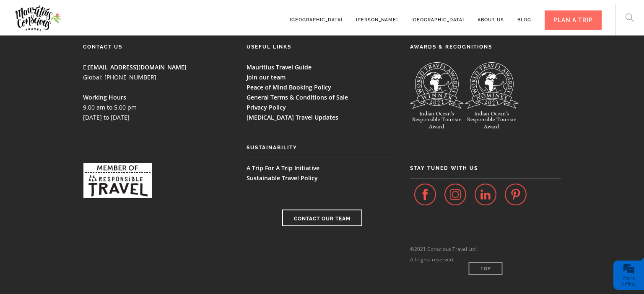  I want to click on a: General Terms & Conditions of Sale, so click(297, 97).